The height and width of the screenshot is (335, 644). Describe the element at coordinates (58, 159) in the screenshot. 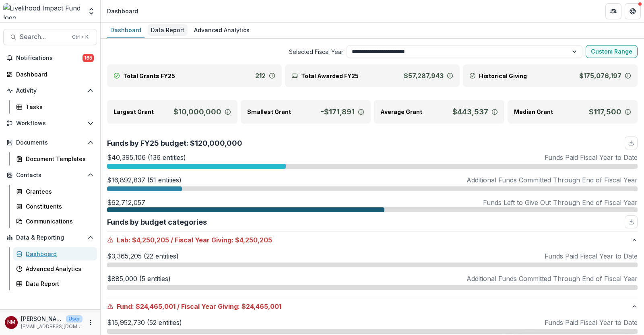

I see `div: Document Templates` at that location.